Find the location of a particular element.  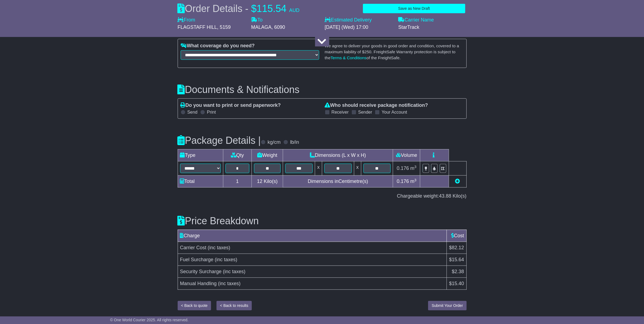

div: Chargeable weight: Kilo(s) is located at coordinates (322, 196).